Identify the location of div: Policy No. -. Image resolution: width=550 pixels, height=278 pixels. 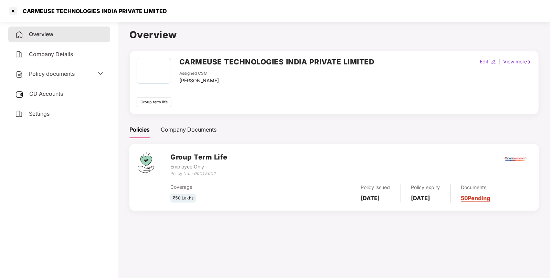
(199, 174).